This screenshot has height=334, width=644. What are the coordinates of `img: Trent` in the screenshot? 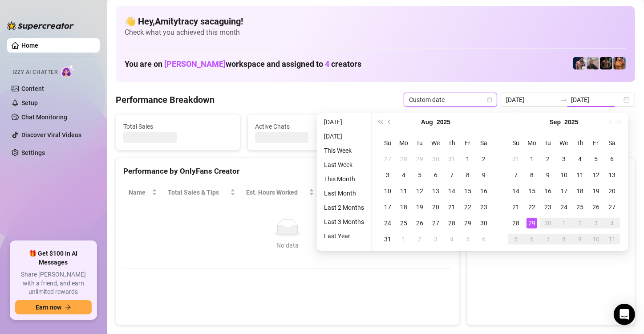 It's located at (606, 63).